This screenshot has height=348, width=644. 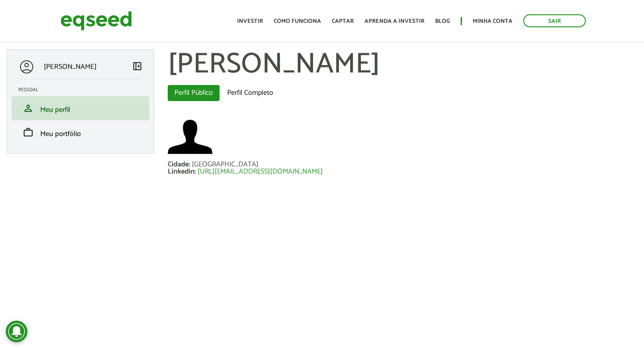 I want to click on span: Meu perfil, so click(x=55, y=109).